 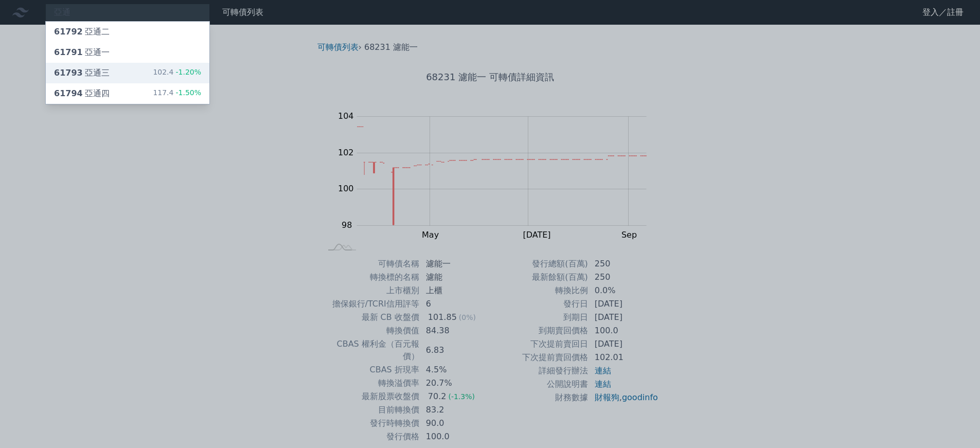 What do you see at coordinates (82, 93) in the screenshot?
I see `div: 亞通四` at bounding box center [82, 93].